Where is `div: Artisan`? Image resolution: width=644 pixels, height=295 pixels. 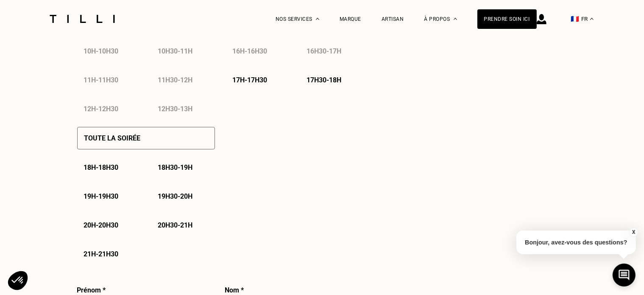
div: Artisan is located at coordinates (392, 19).